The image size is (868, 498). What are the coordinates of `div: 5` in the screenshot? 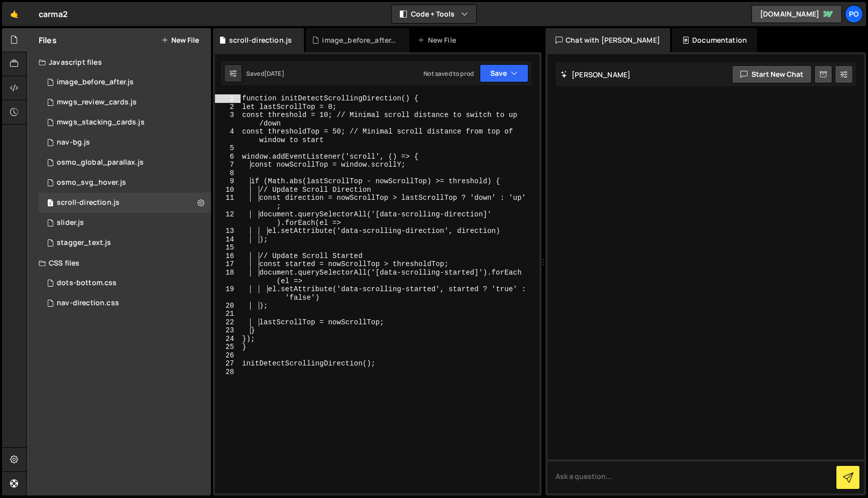 It's located at (228, 148).